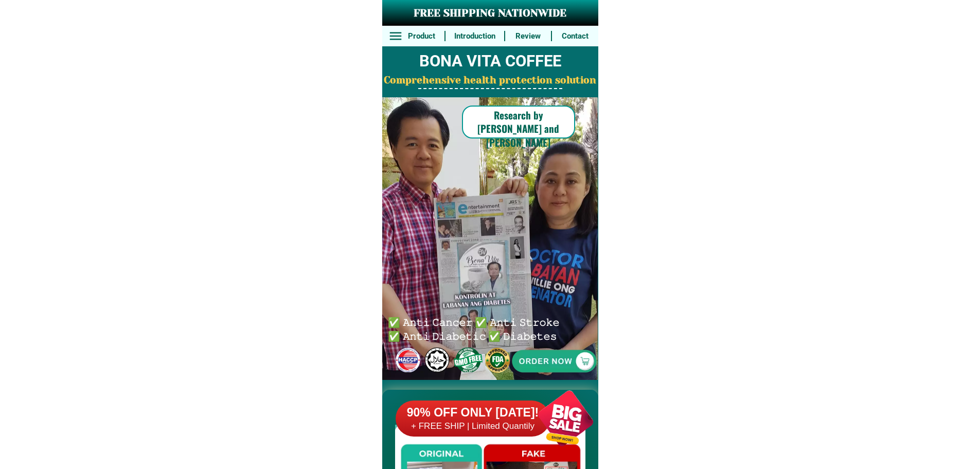 The image size is (980, 469). I want to click on h6: Introduction, so click(475, 36).